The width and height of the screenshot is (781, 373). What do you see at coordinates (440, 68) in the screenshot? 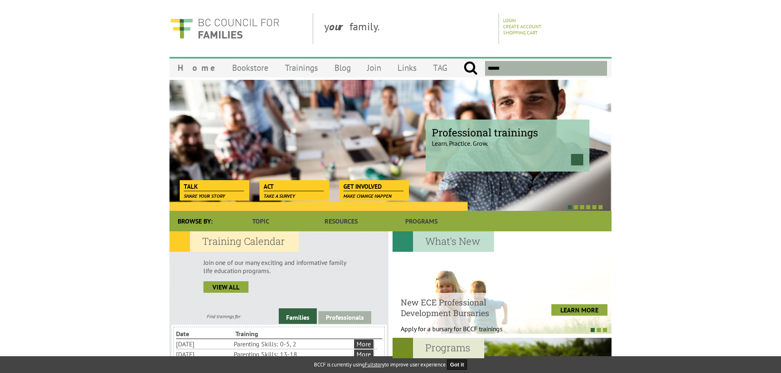
I see `a: TAG` at bounding box center [440, 68].